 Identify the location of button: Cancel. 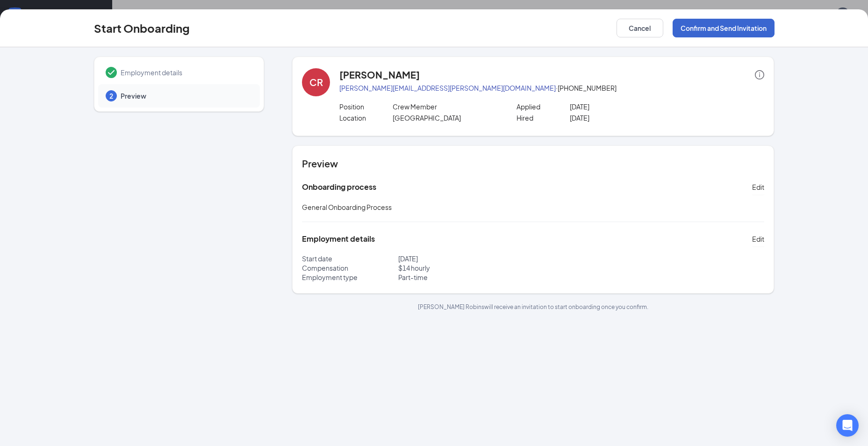
(640, 28).